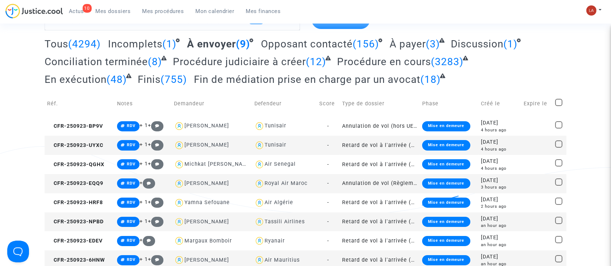 The height and width of the screenshot is (266, 611). I want to click on div: Ryanair, so click(275, 241).